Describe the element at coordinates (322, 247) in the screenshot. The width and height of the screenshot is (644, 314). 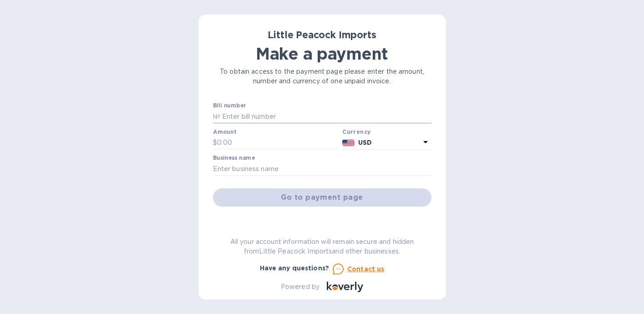
I see `p: All your account information will remain secure and hidden from Little Peacock Imports and other ...` at that location.